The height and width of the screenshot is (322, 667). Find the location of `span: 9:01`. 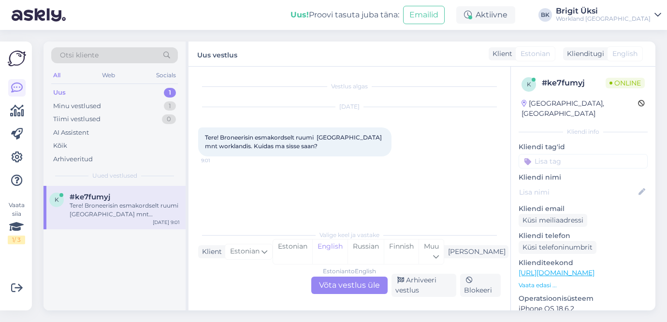

span: 9:01 is located at coordinates (219, 160).